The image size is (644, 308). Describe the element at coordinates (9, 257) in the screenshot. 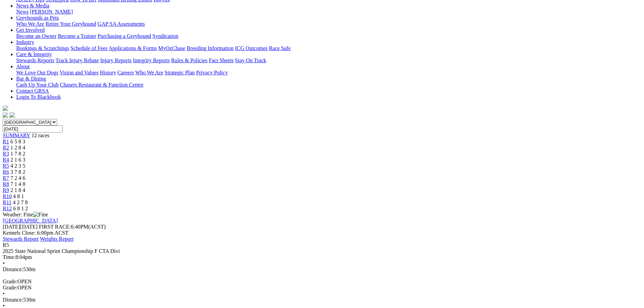

I see `span: Time:` at that location.